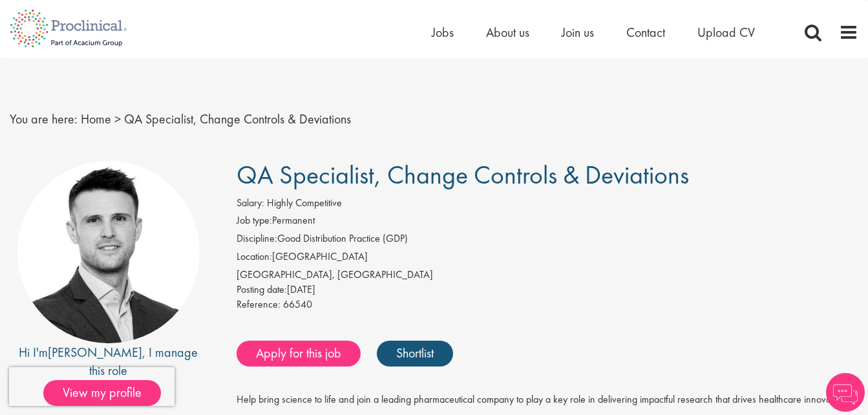 The height and width of the screenshot is (415, 868). Describe the element at coordinates (305, 203) in the screenshot. I see `span: Highly Competitive` at that location.